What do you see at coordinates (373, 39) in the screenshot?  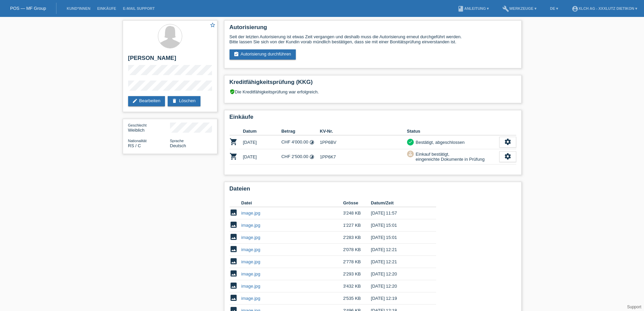 I see `div: Seit der letzten Autorisierung ist etwas Zeit vergangen und deshalb muss die Autorisierung erneut...` at bounding box center [373, 39].